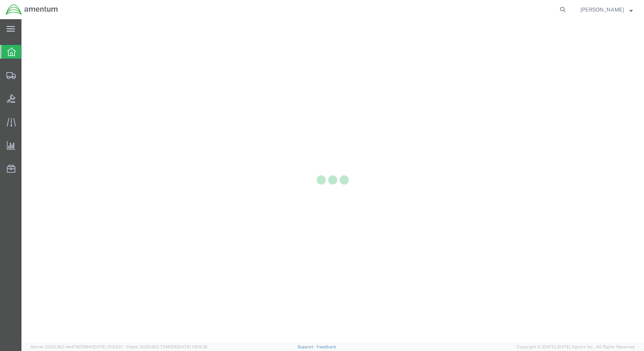 Image resolution: width=644 pixels, height=351 pixels. What do you see at coordinates (602, 10) in the screenshot?
I see `span: Nolan Babbie` at bounding box center [602, 10].